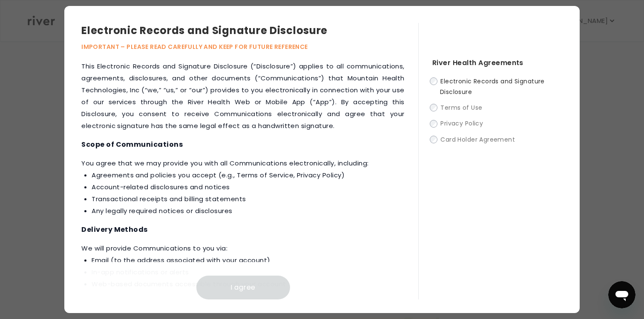 This screenshot has height=319, width=644. I want to click on span: Privacy Policy, so click(462, 124).